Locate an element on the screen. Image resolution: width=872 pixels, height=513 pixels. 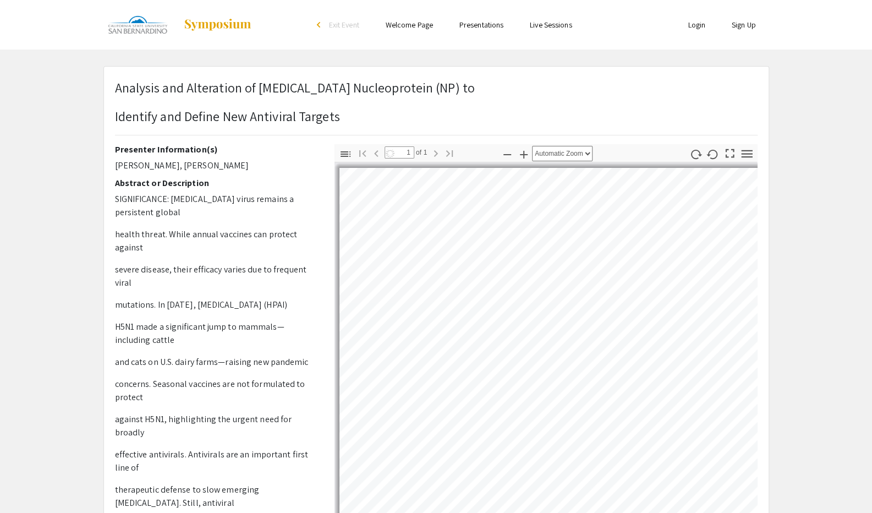
button: Toggle Sidebar is located at coordinates (346, 154).